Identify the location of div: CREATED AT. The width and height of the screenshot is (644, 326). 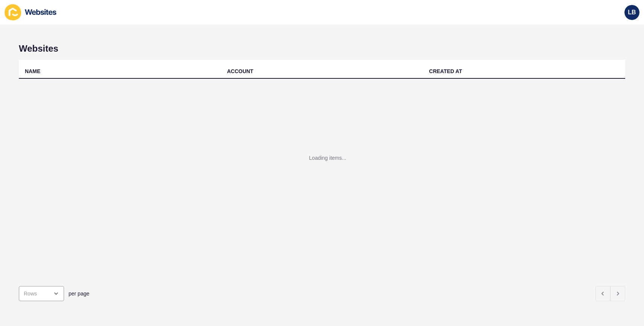
(445, 71).